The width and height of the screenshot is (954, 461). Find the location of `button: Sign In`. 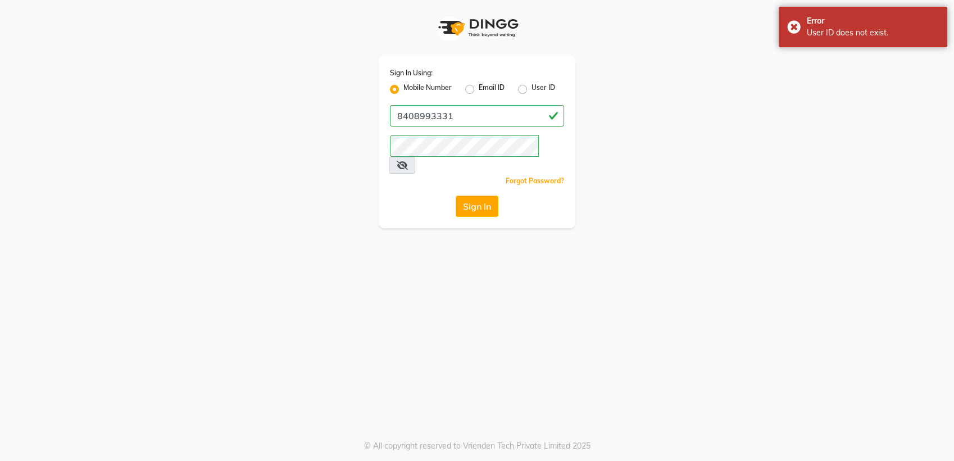

button: Sign In is located at coordinates (477, 206).